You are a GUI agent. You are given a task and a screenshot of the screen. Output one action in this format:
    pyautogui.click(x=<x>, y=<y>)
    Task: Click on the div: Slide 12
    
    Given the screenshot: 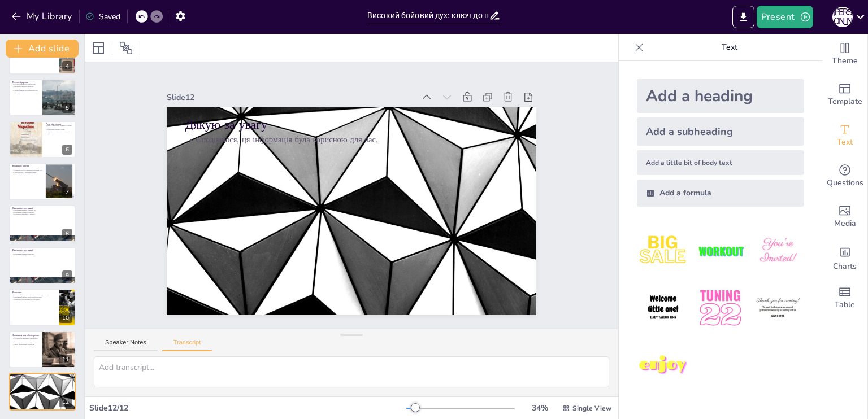 What is the action you would take?
    pyautogui.click(x=290, y=97)
    